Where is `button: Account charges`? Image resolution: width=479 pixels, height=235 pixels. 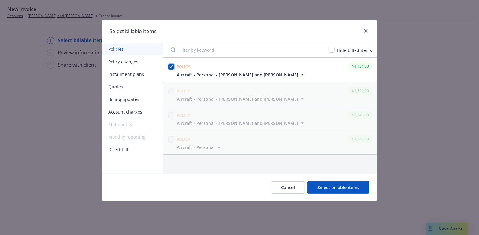
button: Account charges is located at coordinates (132, 112).